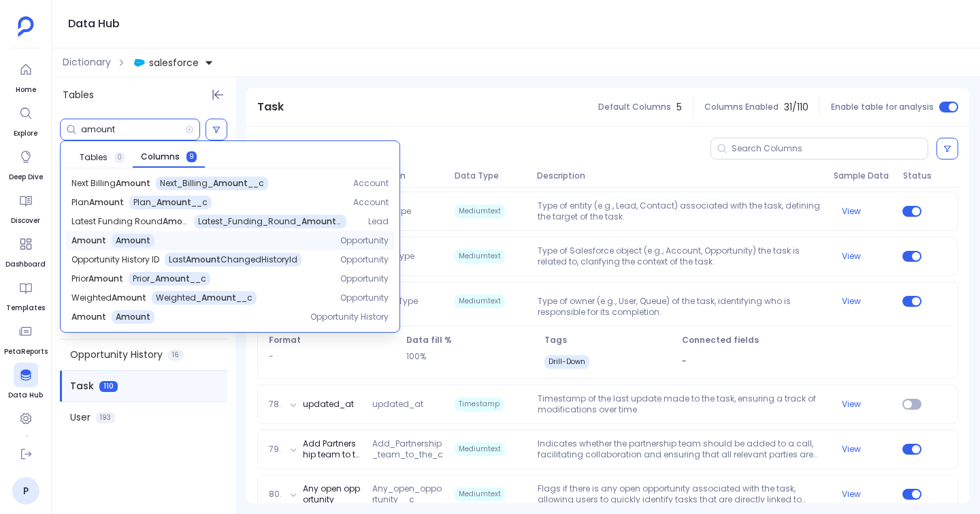  Describe the element at coordinates (26, 351) in the screenshot. I see `span: PetaReports` at that location.